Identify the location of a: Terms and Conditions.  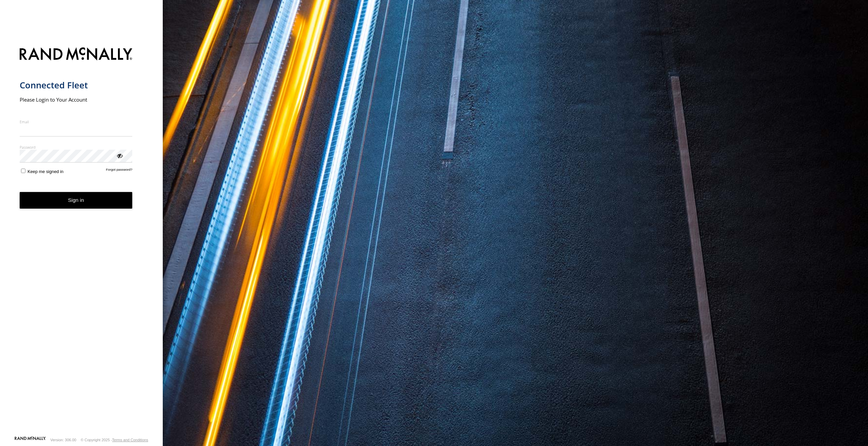
(130, 440).